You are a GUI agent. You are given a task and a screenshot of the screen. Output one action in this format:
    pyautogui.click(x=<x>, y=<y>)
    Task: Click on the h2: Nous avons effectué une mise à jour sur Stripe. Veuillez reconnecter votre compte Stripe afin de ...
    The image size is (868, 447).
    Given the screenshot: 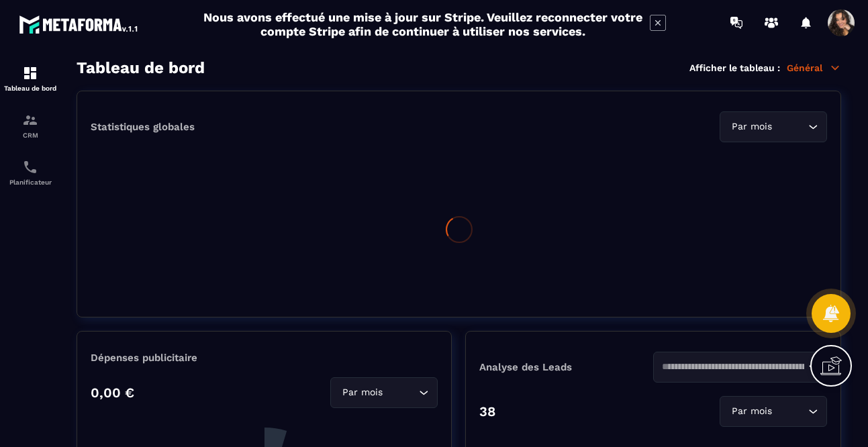 What is the action you would take?
    pyautogui.click(x=423, y=24)
    